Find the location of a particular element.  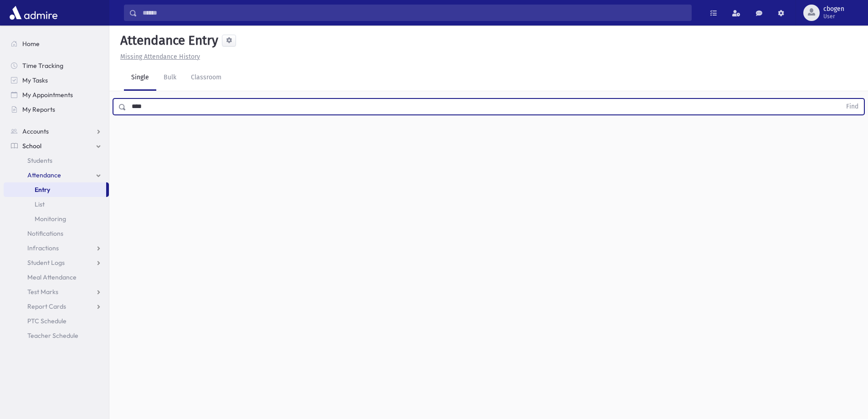

a: Time Tracking is located at coordinates (56, 66).